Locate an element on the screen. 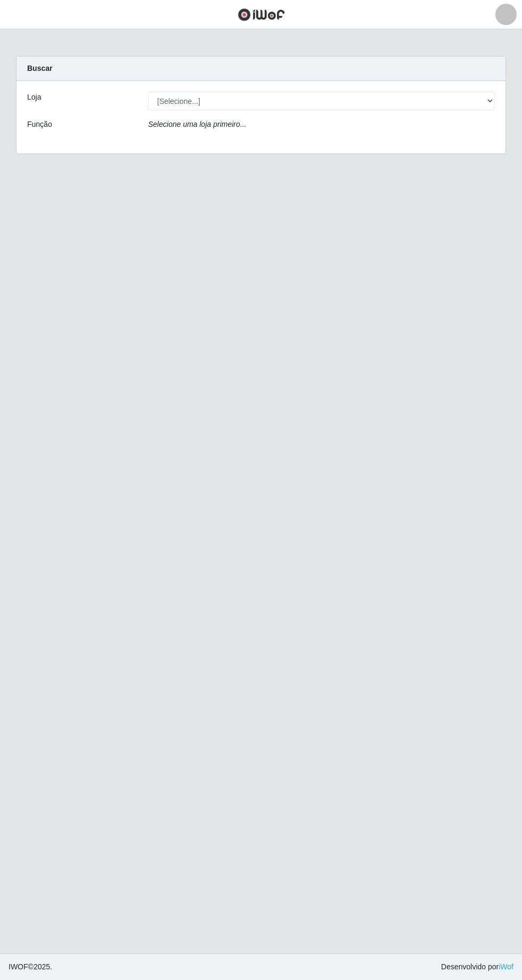  label: Função is located at coordinates (39, 124).